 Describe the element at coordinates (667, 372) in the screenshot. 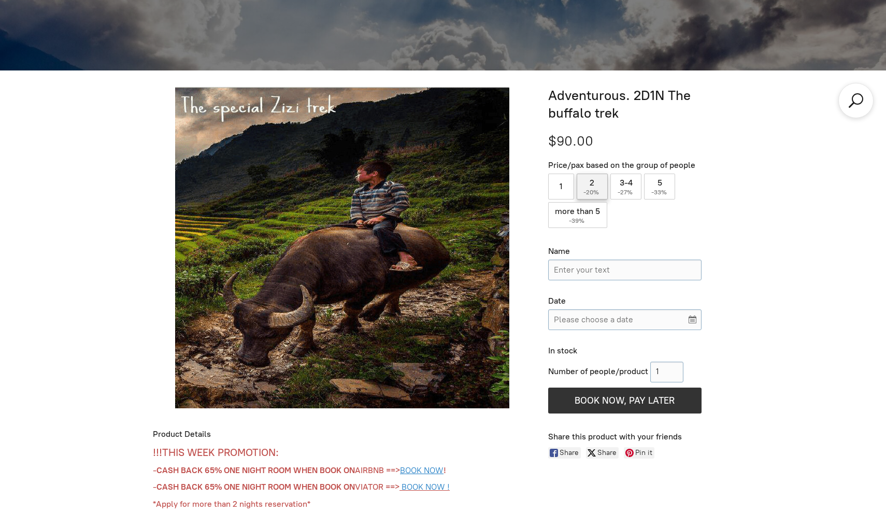

I see `input: 1` at that location.